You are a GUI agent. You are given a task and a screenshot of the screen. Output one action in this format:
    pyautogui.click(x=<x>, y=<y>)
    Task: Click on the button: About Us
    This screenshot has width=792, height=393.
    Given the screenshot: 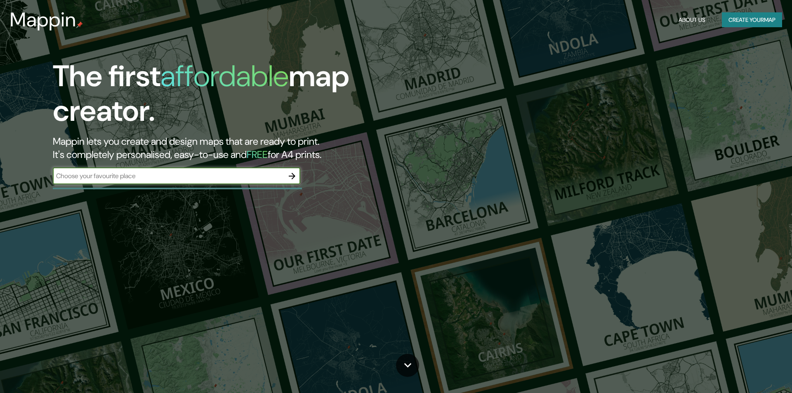 What is the action you would take?
    pyautogui.click(x=692, y=20)
    